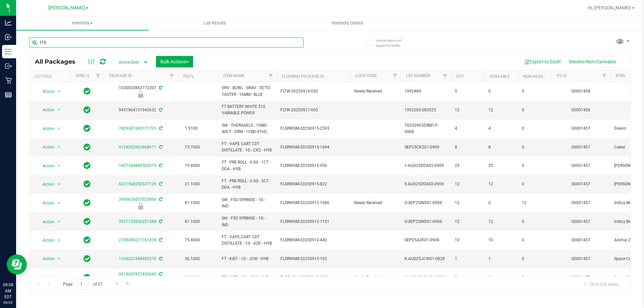  Describe the element at coordinates (426, 240) in the screenshot. I see `span: SEP25AZK01-0908` at that location.